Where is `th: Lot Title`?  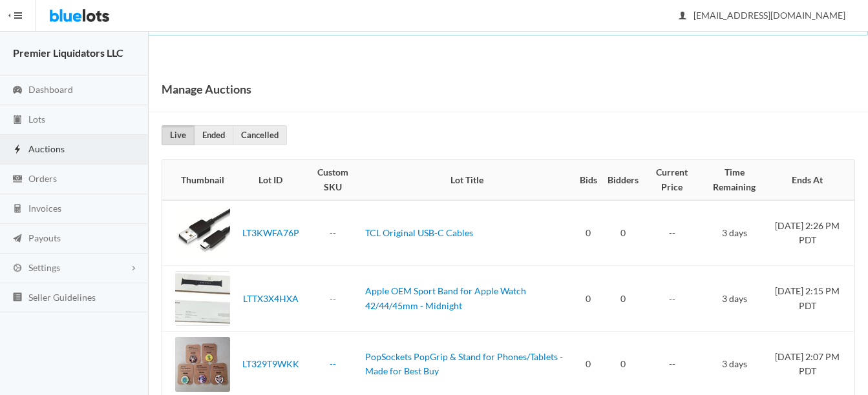 th: Lot Title is located at coordinates (467, 180).